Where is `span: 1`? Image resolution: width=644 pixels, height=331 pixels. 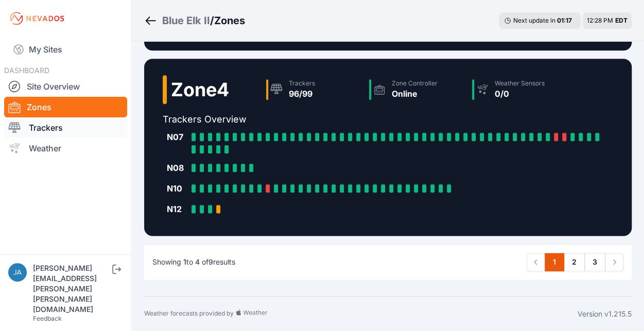
span: 1 is located at coordinates (185, 261).